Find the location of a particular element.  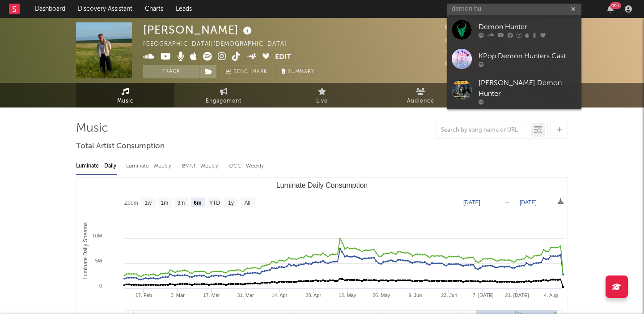

text: 26. May is located at coordinates (382, 295).